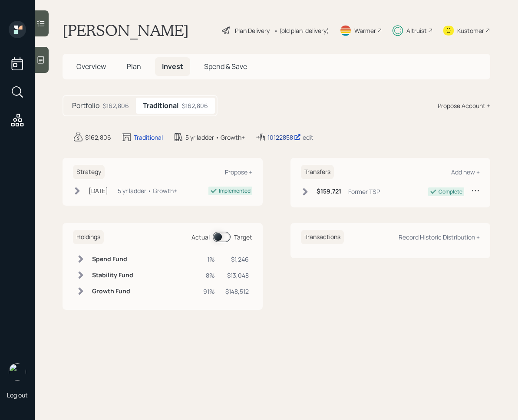  Describe the element at coordinates (86, 105) in the screenshot. I see `h5: Portfolio` at that location.